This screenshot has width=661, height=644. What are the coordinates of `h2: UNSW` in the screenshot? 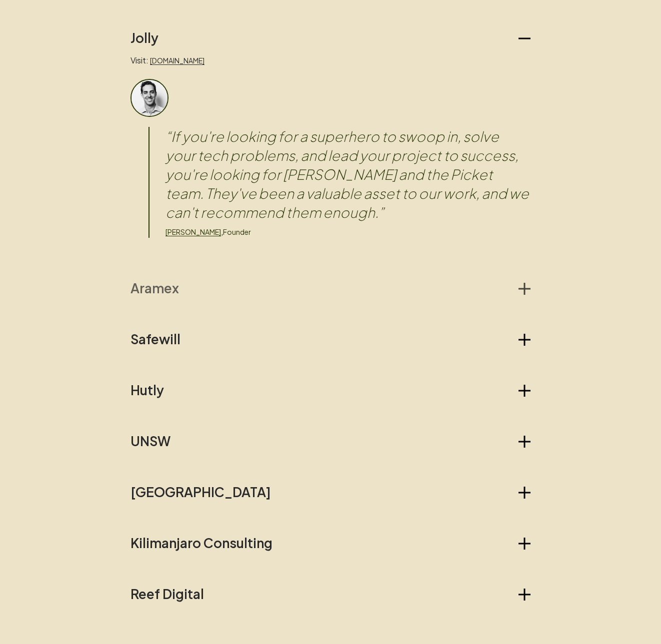 It's located at (151, 441).